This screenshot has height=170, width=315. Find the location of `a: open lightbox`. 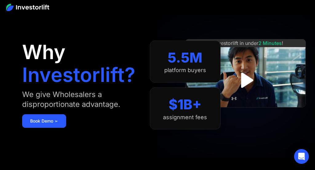

a: open lightbox is located at coordinates (245, 80).